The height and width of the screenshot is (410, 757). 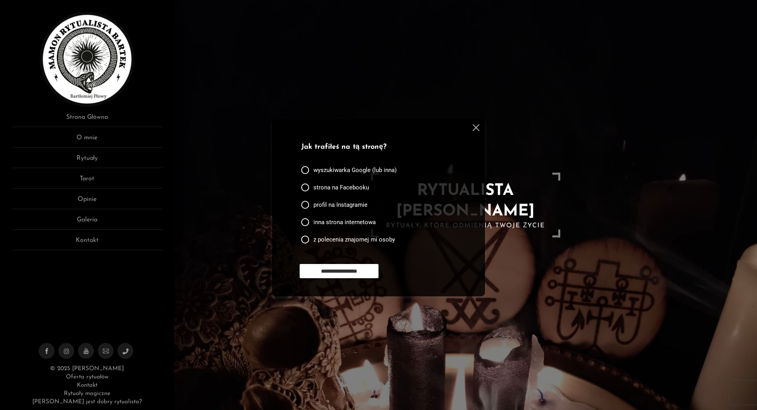 What do you see at coordinates (87, 376) in the screenshot?
I see `a: Oferta rytuałów` at bounding box center [87, 376].